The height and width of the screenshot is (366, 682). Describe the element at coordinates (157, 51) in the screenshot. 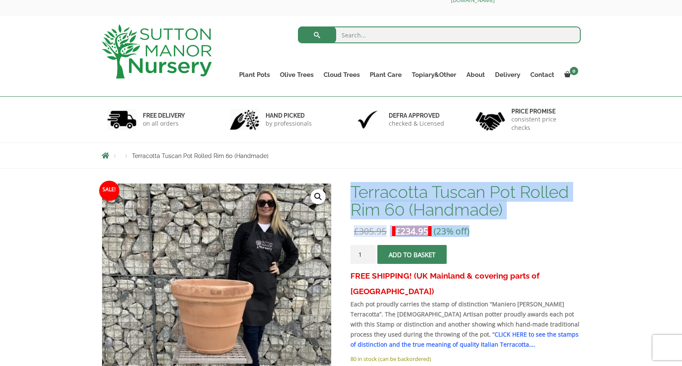

I see `img: logo` at that location.